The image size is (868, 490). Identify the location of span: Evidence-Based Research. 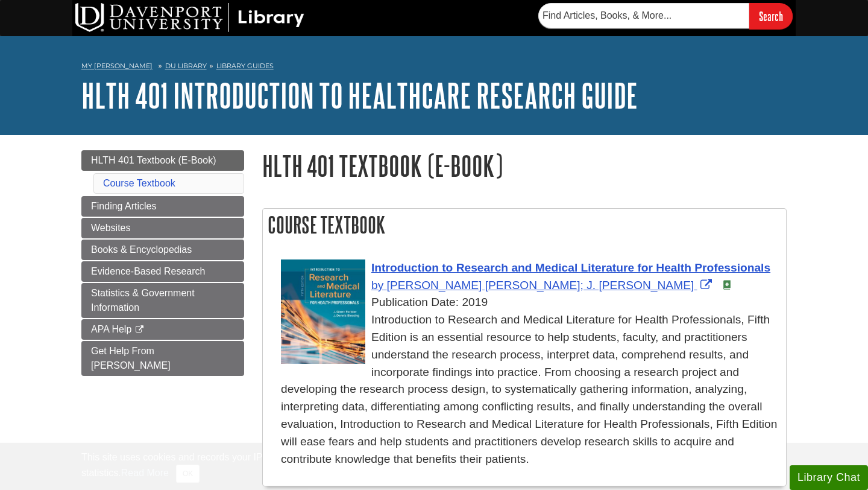
(148, 271).